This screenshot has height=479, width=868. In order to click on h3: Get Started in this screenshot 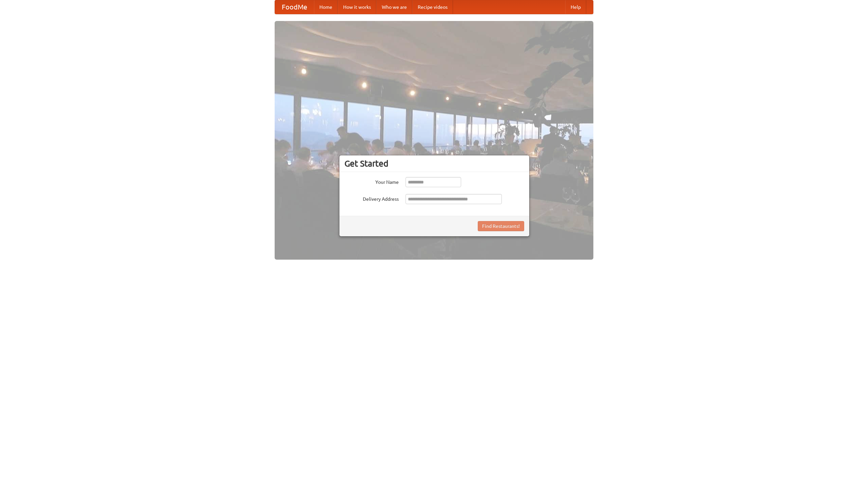, I will do `click(434, 163)`.